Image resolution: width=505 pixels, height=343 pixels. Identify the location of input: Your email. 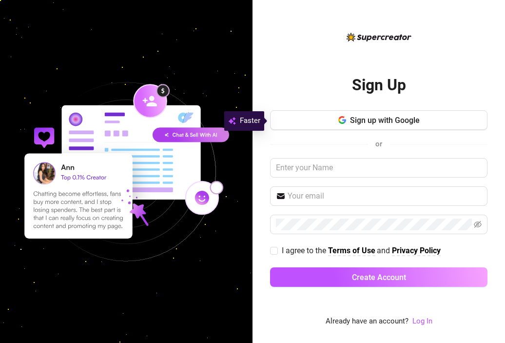
(385, 196).